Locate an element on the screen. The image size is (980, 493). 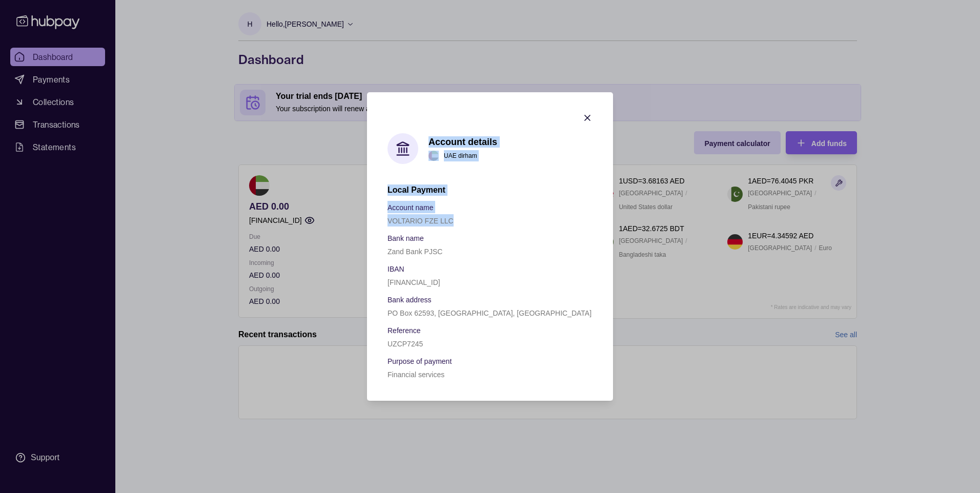
p: Purpose of payment is located at coordinates (420, 361).